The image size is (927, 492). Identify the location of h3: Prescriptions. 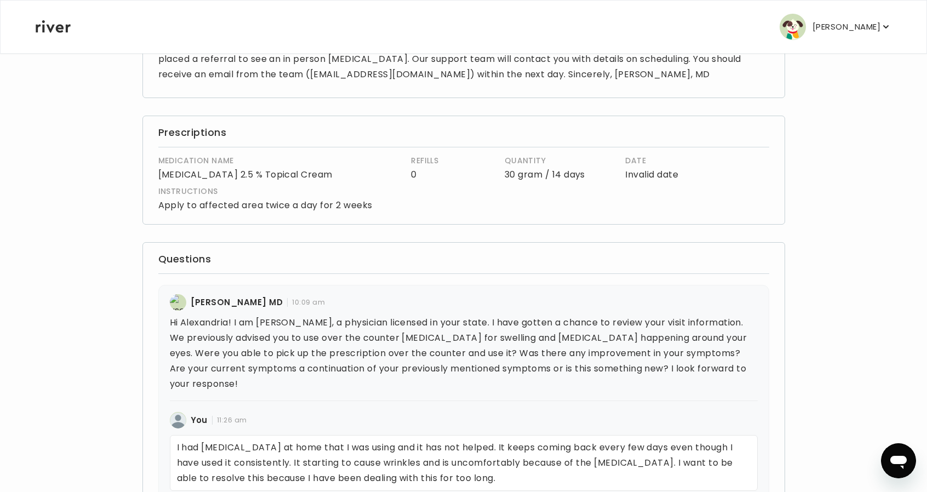
(463, 133).